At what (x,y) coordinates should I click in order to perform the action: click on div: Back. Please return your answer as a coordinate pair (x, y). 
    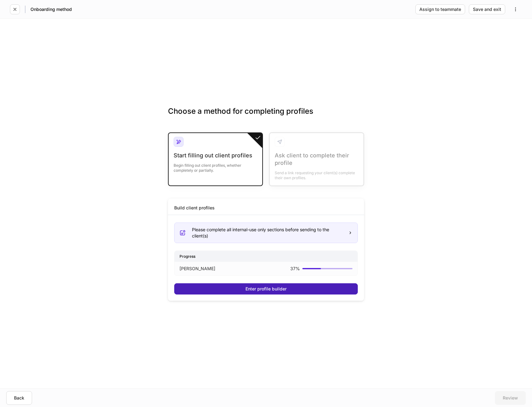
    Looking at the image, I should click on (19, 398).